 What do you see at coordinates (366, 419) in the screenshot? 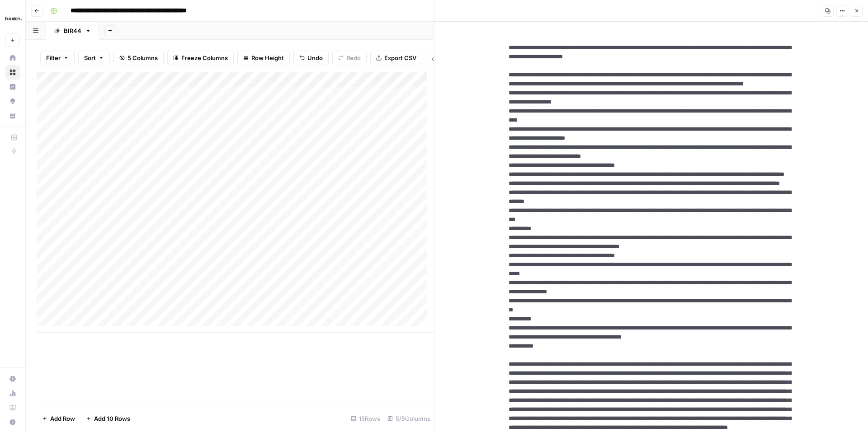
I see `div: 15 Rows` at bounding box center [366, 419].